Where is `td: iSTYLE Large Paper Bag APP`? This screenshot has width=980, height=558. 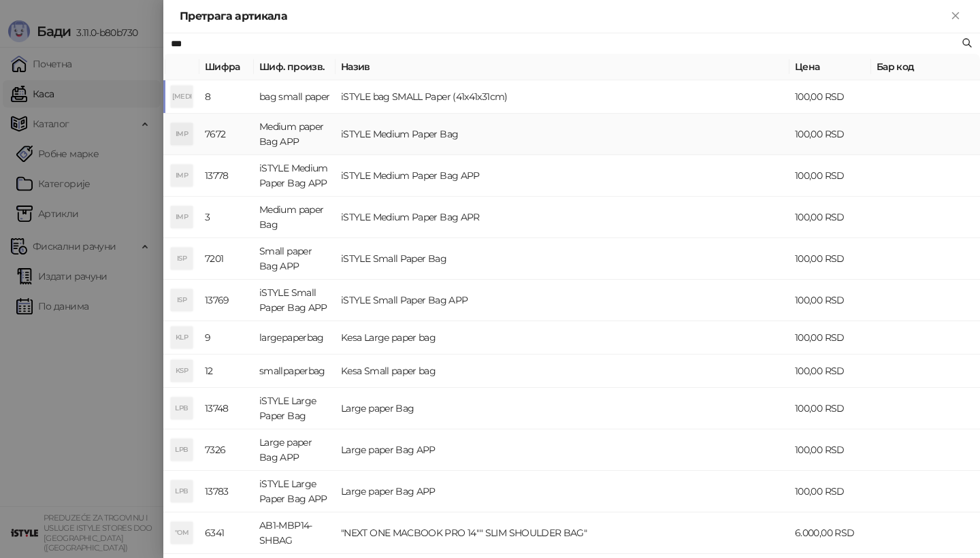 td: iSTYLE Large Paper Bag APP is located at coordinates (295, 491).